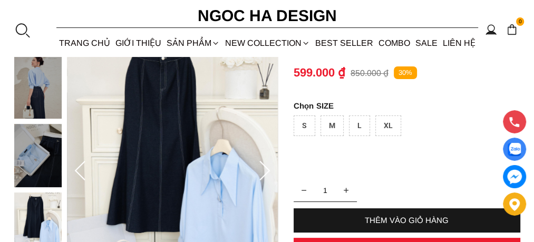  I want to click on img: Display image, so click(514, 149).